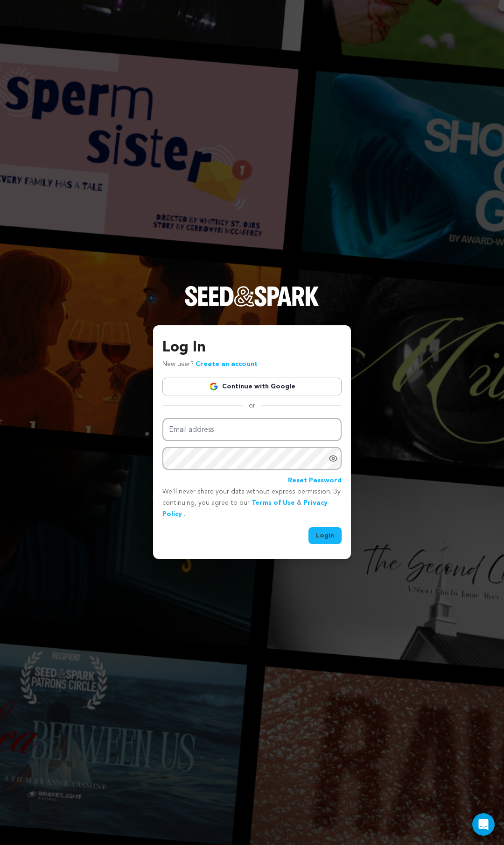 The width and height of the screenshot is (504, 845). I want to click on p: We’ll never share your data without express permission. By continuing, you agree to our & ., so click(252, 503).